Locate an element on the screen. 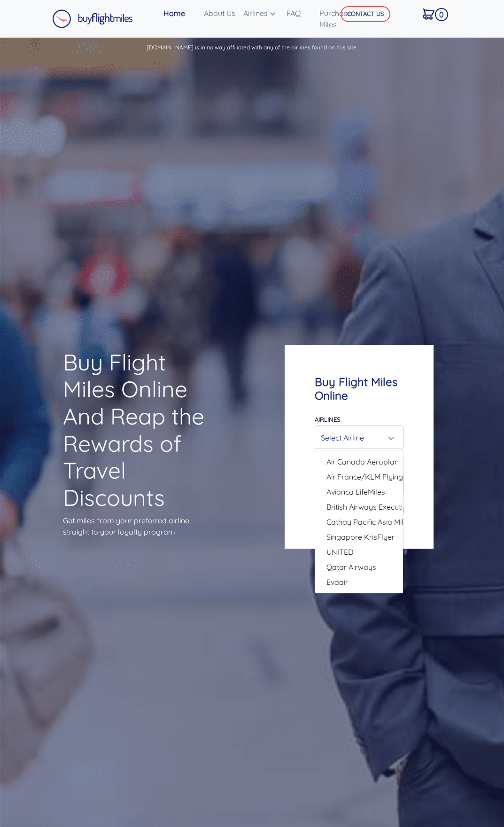 Image resolution: width=504 pixels, height=827 pixels. span: Air France/KLM Flying Blue is located at coordinates (373, 476).